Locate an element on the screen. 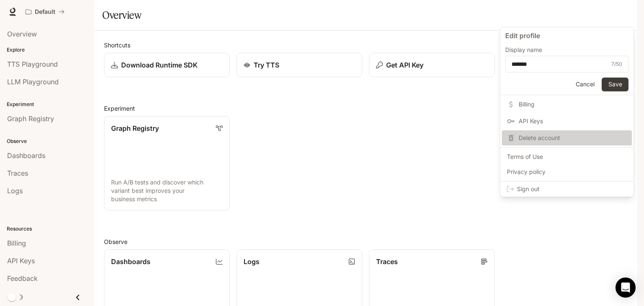  div: Delete account is located at coordinates (567, 138).